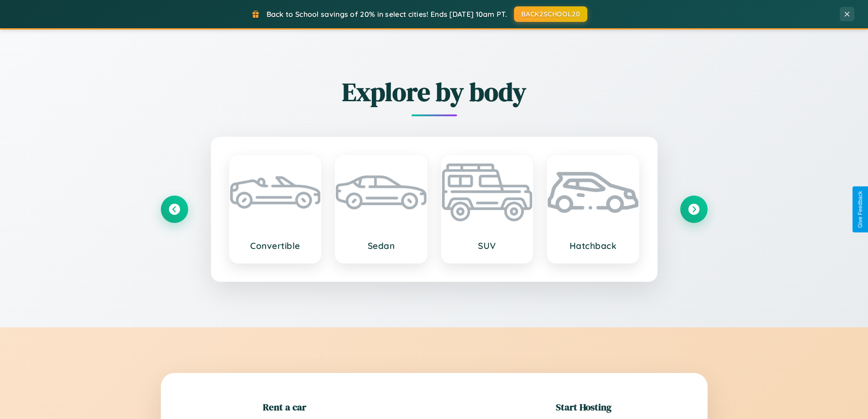  What do you see at coordinates (434, 92) in the screenshot?
I see `h2: Explore by body` at bounding box center [434, 92].